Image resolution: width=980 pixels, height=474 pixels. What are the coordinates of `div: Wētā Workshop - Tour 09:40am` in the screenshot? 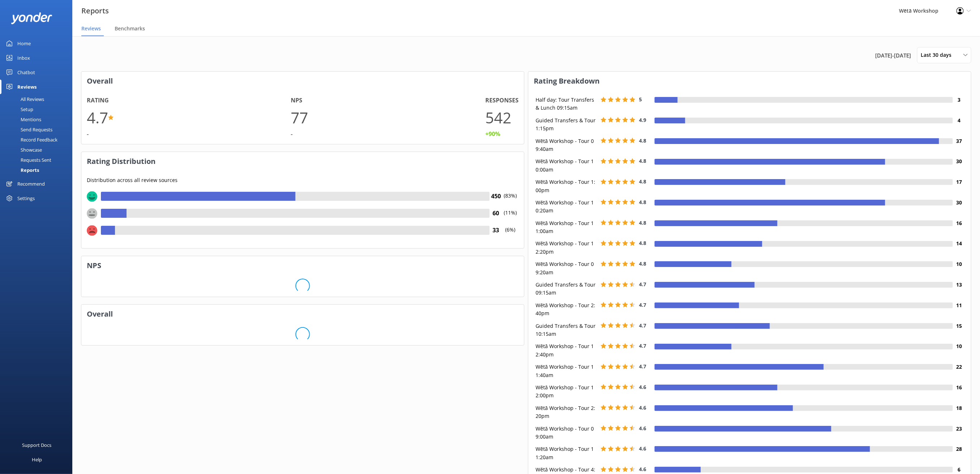 It's located at (566, 145).